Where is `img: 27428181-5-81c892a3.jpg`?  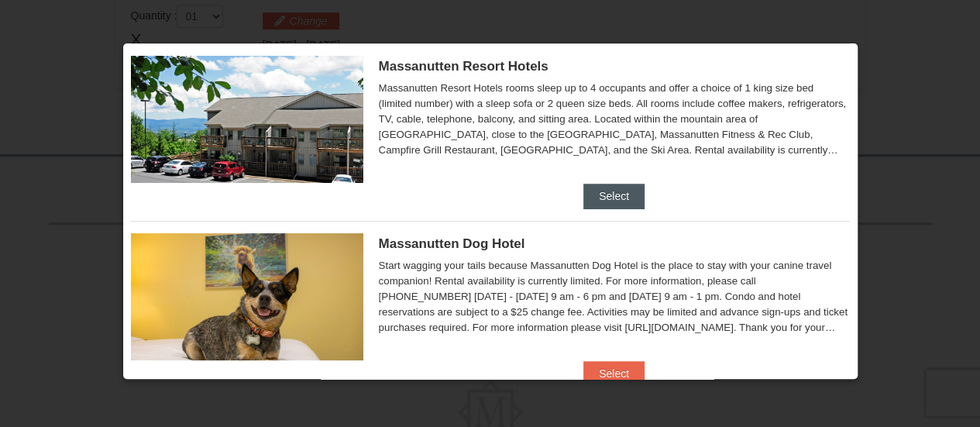 img: 27428181-5-81c892a3.jpg is located at coordinates (248, 297).